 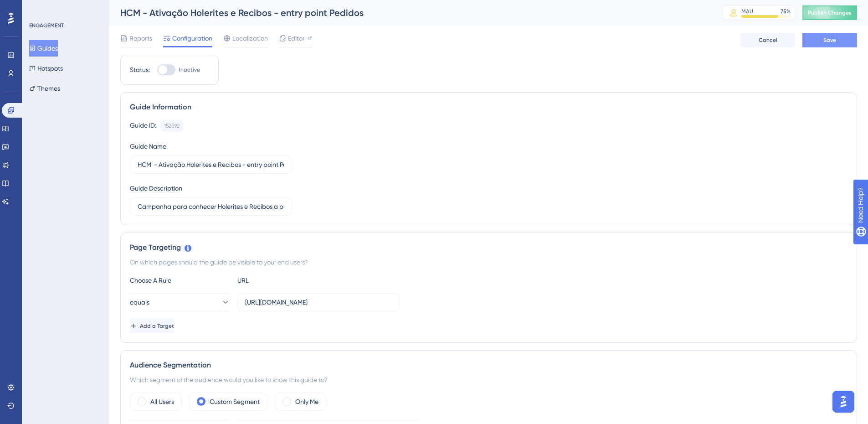 I want to click on div: Guide ID:, so click(x=143, y=126).